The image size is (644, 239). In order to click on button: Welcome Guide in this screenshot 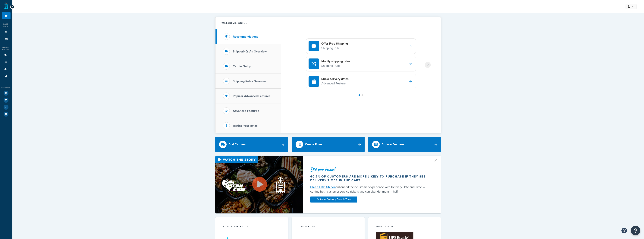, I will do `click(328, 23)`.